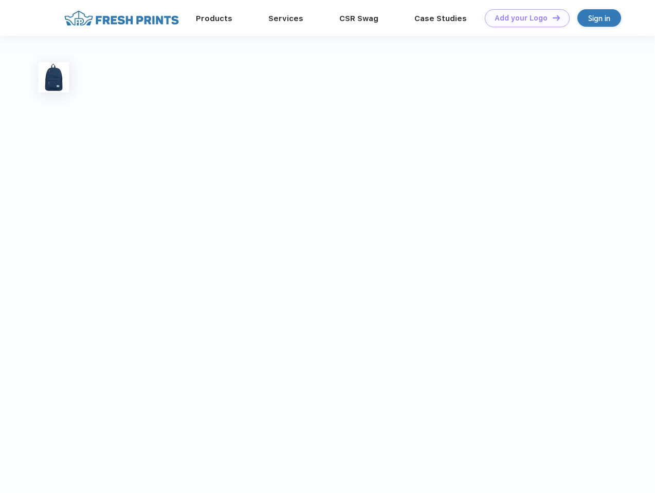  What do you see at coordinates (214, 18) in the screenshot?
I see `a: Products` at bounding box center [214, 18].